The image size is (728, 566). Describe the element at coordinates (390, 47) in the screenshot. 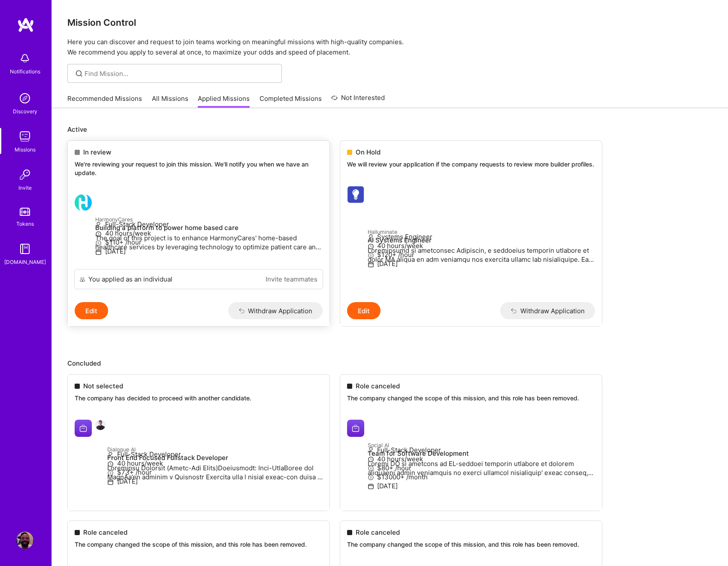

I see `p: Here you can discover and request to join teams working on meaningful missions with high-quality ...` at that location.